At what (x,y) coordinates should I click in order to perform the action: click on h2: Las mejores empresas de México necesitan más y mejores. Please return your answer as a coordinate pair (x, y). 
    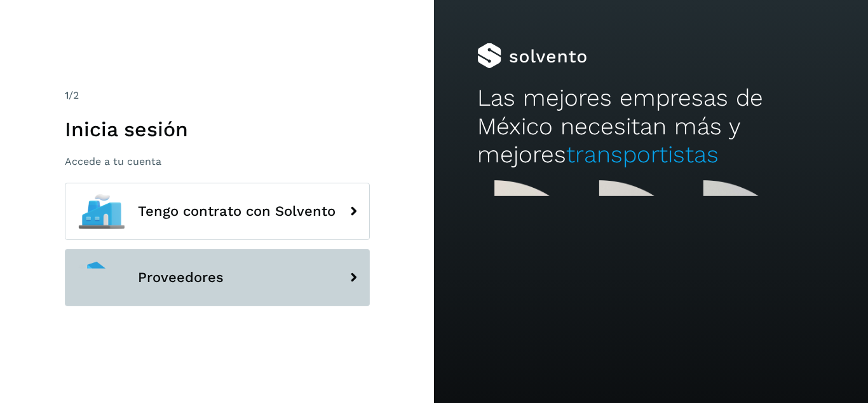
    Looking at the image, I should click on (651, 126).